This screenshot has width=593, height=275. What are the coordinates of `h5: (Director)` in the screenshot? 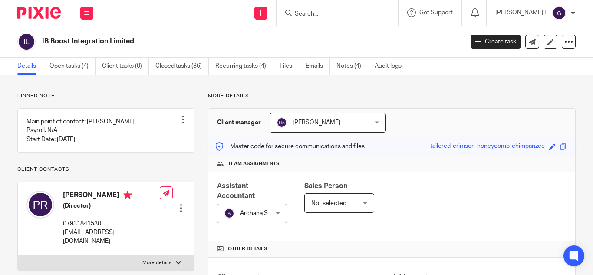 It's located at (111, 206).